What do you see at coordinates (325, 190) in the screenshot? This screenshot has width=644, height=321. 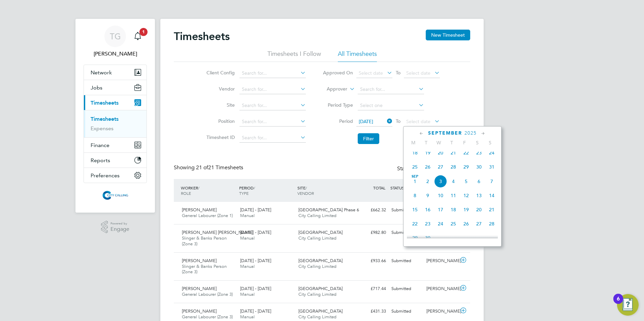 I see `div: SITE` at bounding box center [325, 190].